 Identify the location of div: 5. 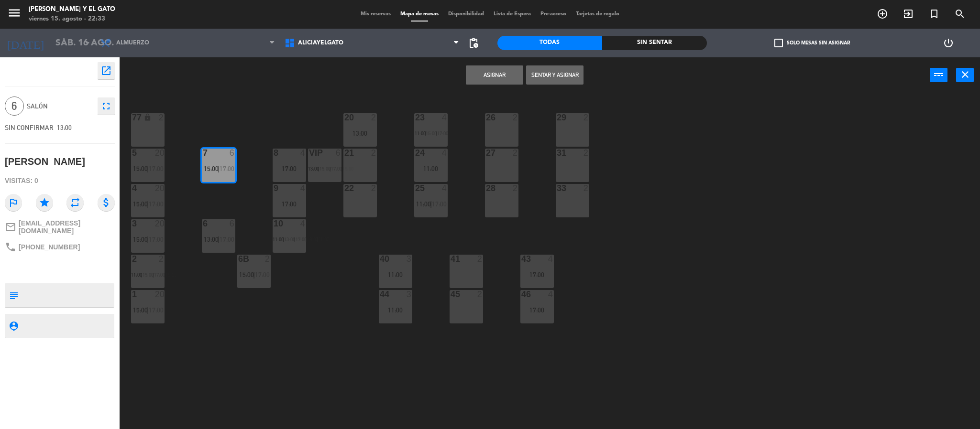
(132, 153).